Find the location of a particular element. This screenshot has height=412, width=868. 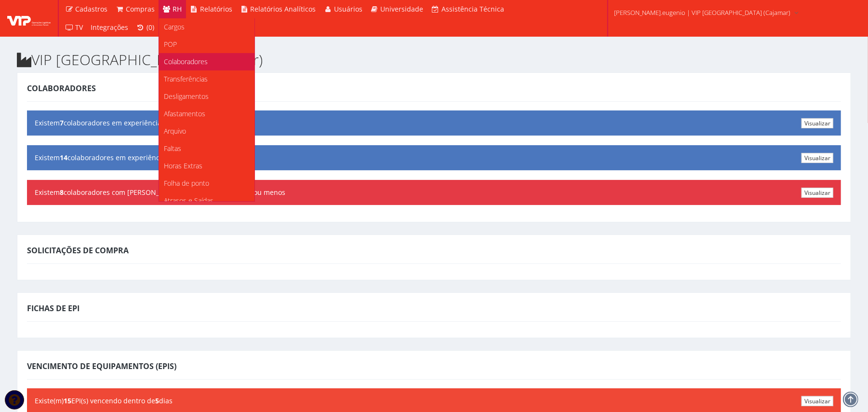

a: Desligamentos is located at coordinates (206, 96).